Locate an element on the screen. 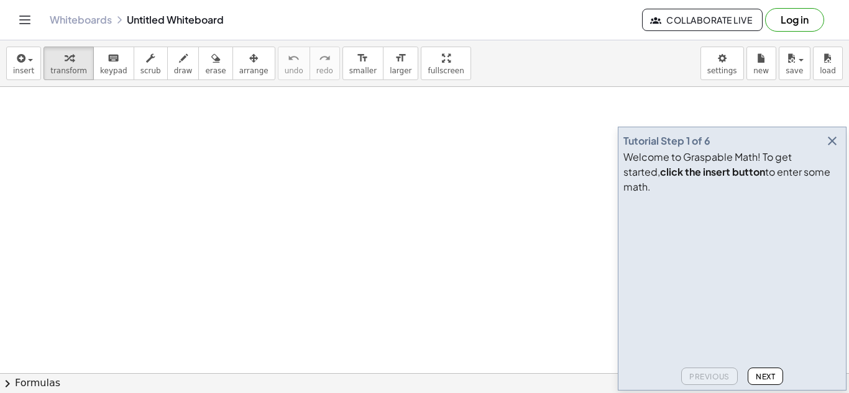 The width and height of the screenshot is (849, 393). span: transform is located at coordinates (68, 71).